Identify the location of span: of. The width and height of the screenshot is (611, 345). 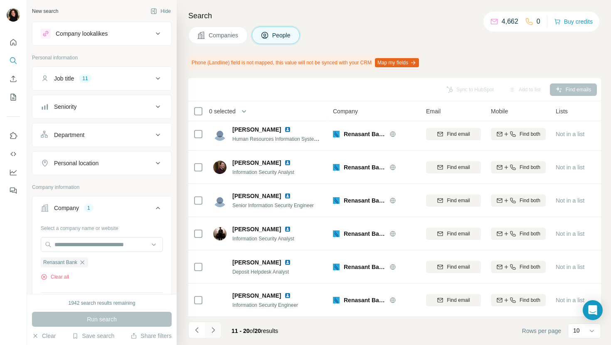
(252, 331).